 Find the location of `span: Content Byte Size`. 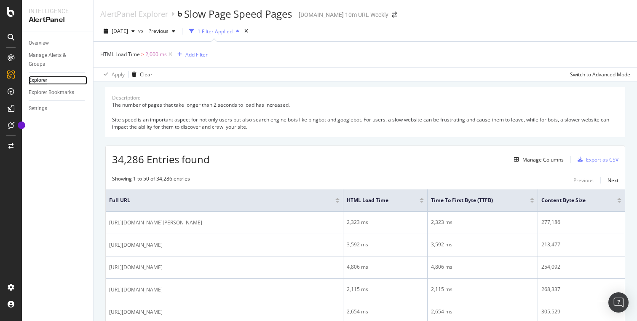

span: Content Byte Size is located at coordinates (573, 200).